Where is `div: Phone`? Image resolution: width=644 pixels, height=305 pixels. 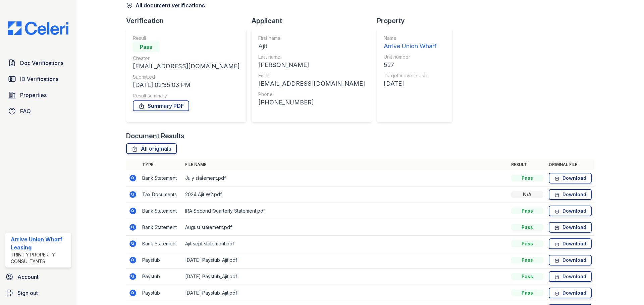 div: Phone is located at coordinates (311, 94).